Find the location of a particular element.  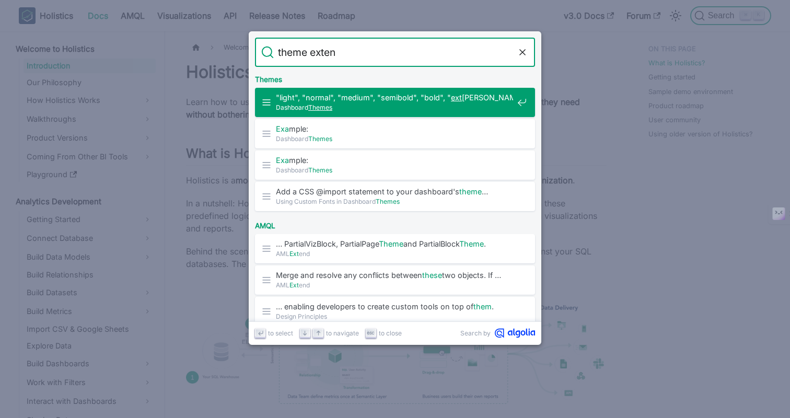

span: Using Custom Fonts in Dashboard is located at coordinates (394, 201).